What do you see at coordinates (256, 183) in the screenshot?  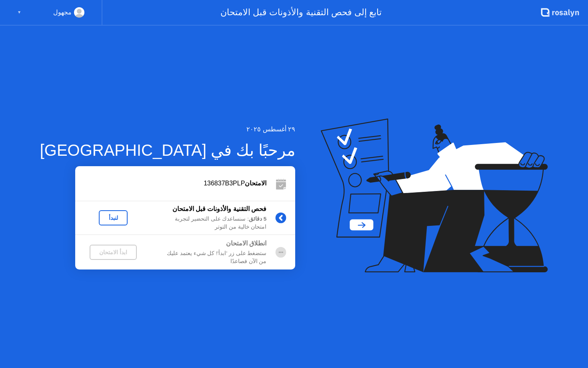 I see `b: الامتحان` at bounding box center [256, 183].